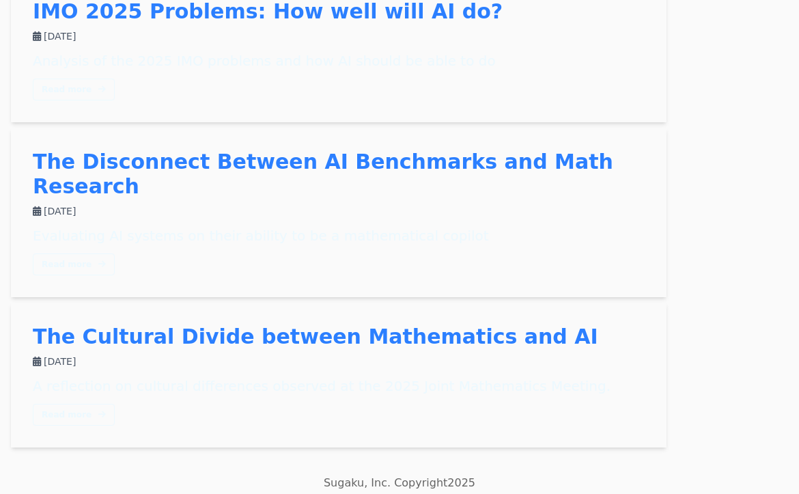  Describe the element at coordinates (339, 61) in the screenshot. I see `div: Analysis of the 2025 IMO problems and how AI should be able to do` at that location.